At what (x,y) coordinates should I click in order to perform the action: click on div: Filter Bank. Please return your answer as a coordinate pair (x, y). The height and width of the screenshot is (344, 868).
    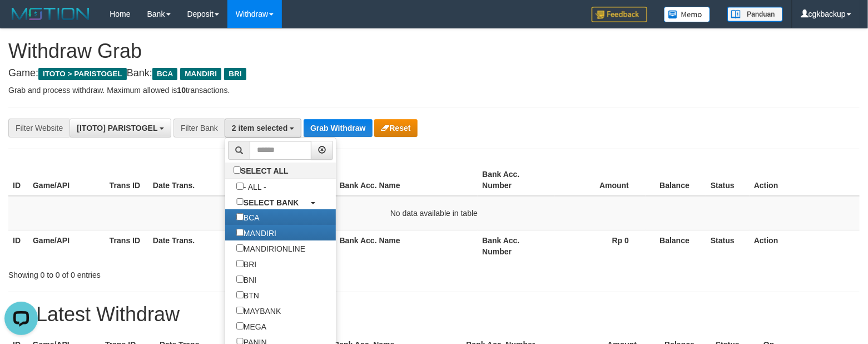
    Looking at the image, I should click on (199, 128).